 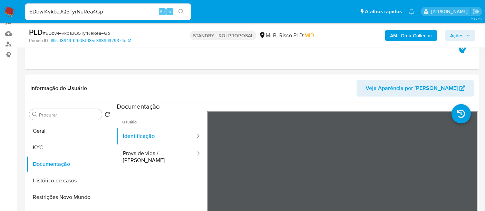 What do you see at coordinates (412, 11) in the screenshot?
I see `a: Notificações` at bounding box center [412, 11].